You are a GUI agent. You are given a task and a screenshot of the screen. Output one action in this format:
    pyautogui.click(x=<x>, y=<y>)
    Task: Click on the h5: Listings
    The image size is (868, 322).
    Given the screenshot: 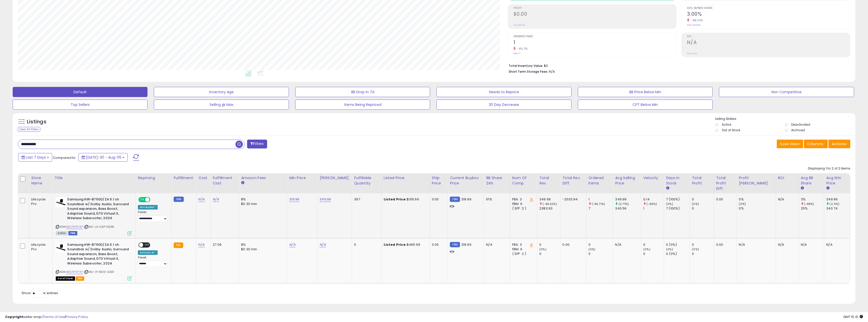 What is the action you would take?
    pyautogui.click(x=37, y=122)
    